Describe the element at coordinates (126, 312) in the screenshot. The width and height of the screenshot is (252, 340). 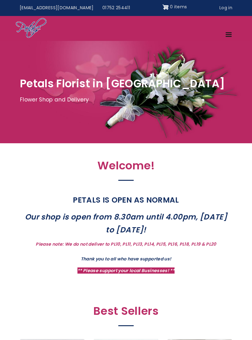
I see `h2: Best Sellers` at that location.